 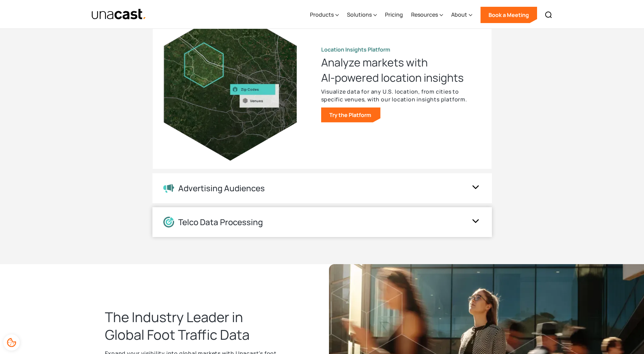 I want to click on img: Search icon, so click(x=549, y=15).